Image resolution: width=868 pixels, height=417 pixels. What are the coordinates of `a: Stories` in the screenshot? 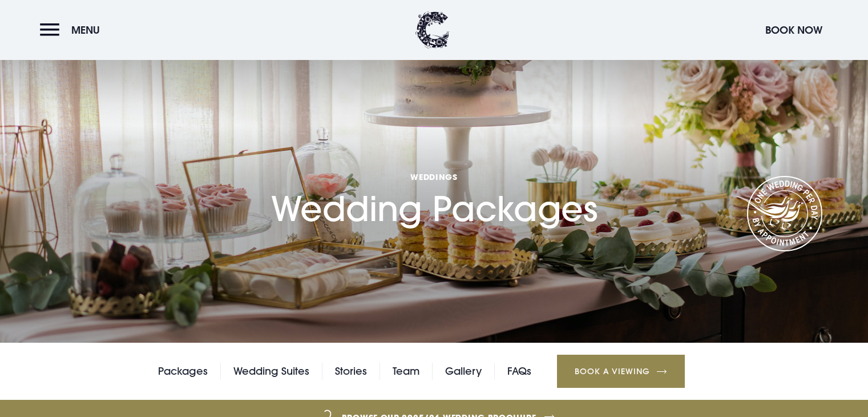 It's located at (351, 371).